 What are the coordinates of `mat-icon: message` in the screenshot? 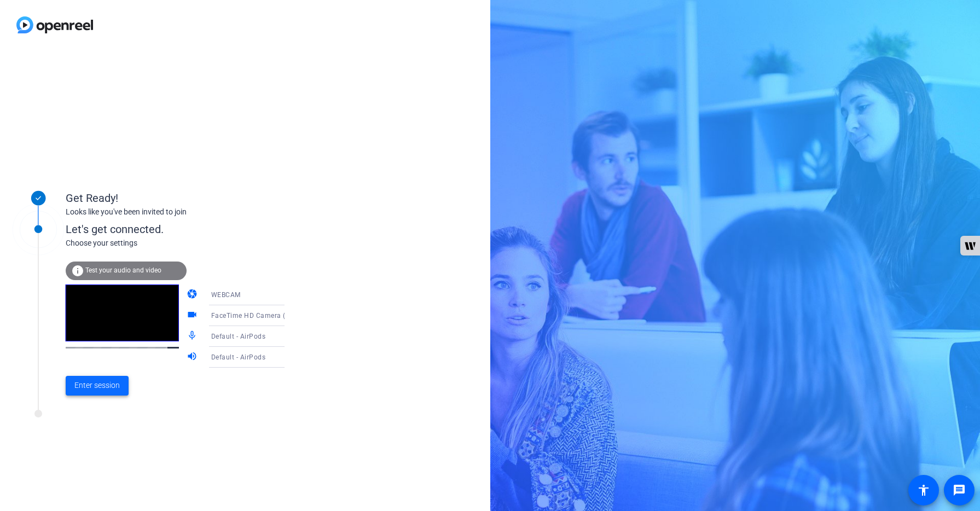 It's located at (959, 490).